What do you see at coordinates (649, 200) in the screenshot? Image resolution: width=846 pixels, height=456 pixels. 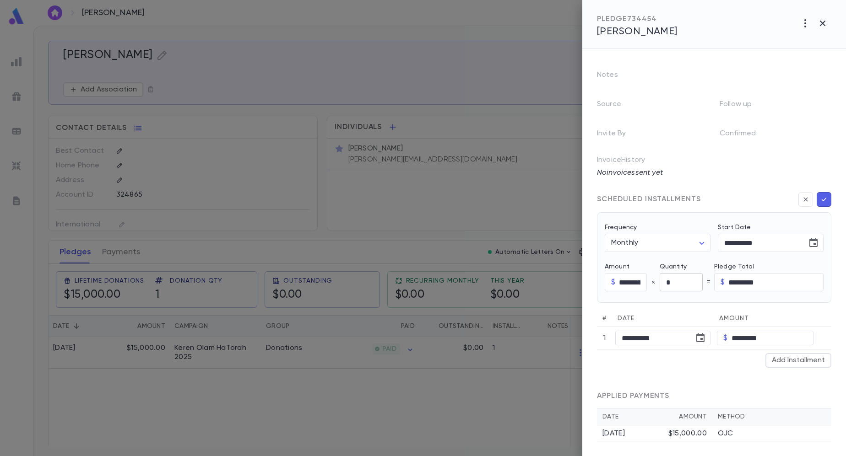 I see `div: SCHEDULED INSTALLMENTS` at bounding box center [649, 200].